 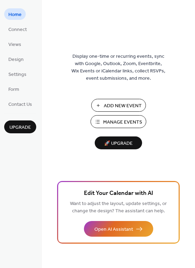 I want to click on a: Home, so click(x=15, y=14).